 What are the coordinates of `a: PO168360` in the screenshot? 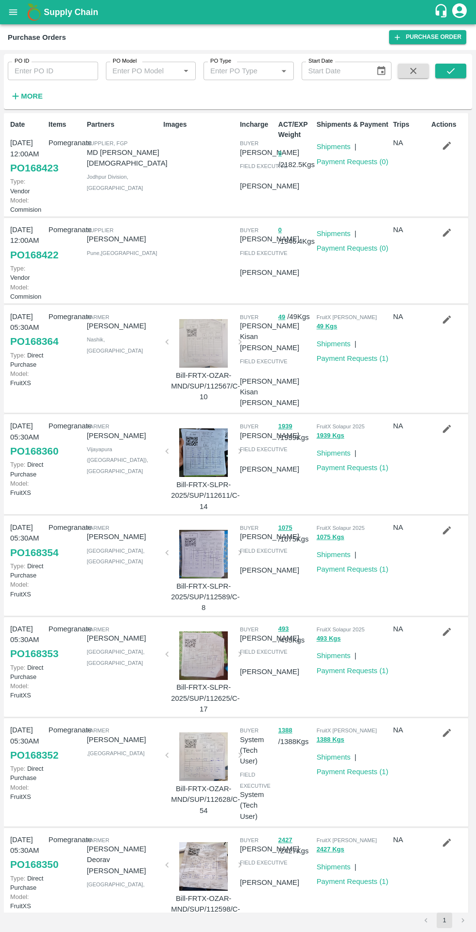 It's located at (34, 451).